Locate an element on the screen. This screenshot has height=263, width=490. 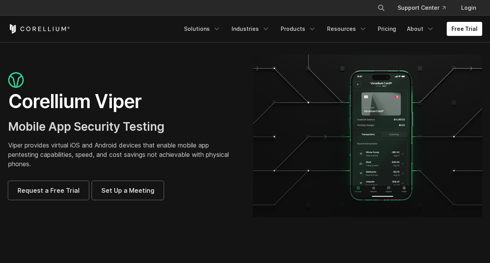
h1: Corellium Viper is located at coordinates (123, 101).